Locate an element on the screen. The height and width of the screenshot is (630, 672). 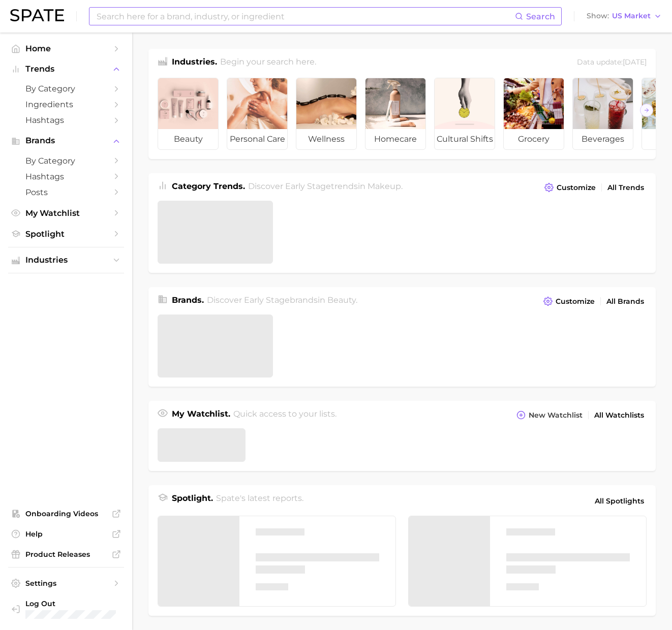
a: Spotlight is located at coordinates (66, 234).